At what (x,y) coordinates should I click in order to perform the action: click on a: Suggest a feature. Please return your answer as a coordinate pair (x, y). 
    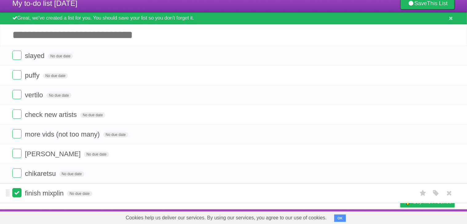
    Looking at the image, I should click on (435, 217).